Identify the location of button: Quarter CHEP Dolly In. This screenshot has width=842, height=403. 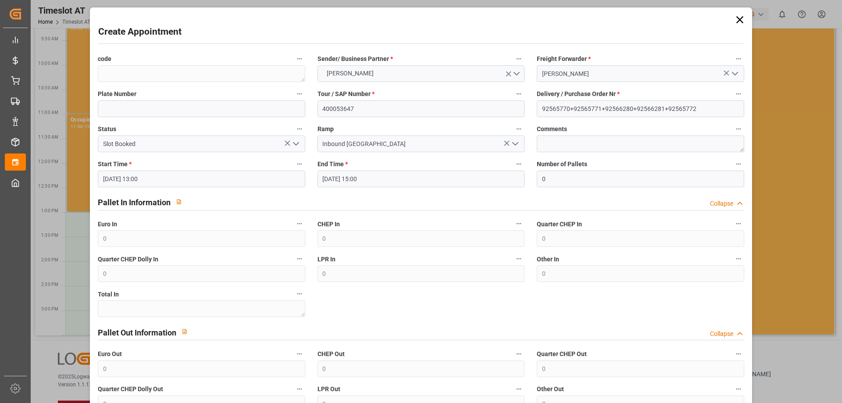
(300, 259).